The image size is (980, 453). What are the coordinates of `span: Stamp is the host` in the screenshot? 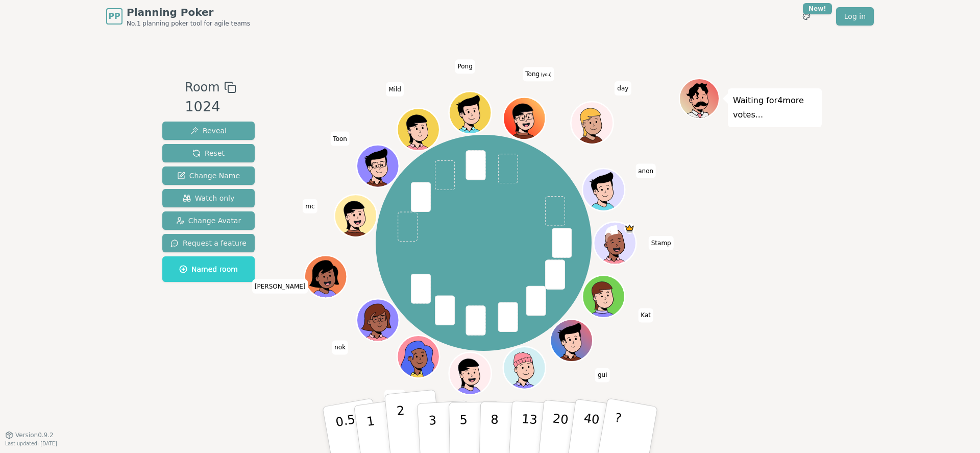 It's located at (629, 228).